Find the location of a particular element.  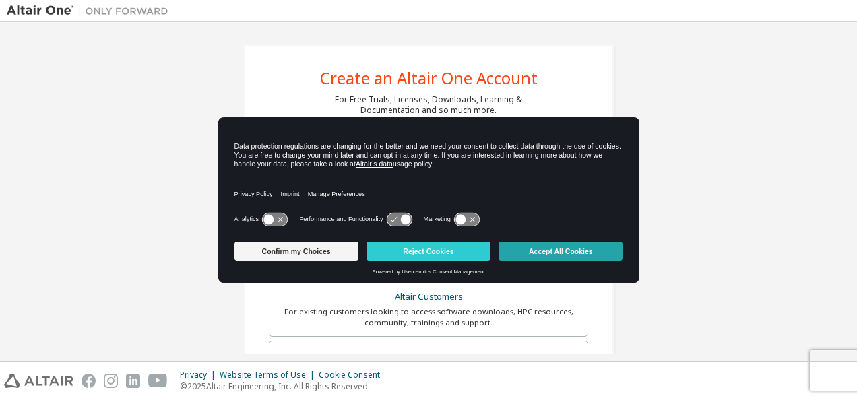

p: © 2025 Altair Engineering, Inc. All Rights Reserved. is located at coordinates (284, 386).